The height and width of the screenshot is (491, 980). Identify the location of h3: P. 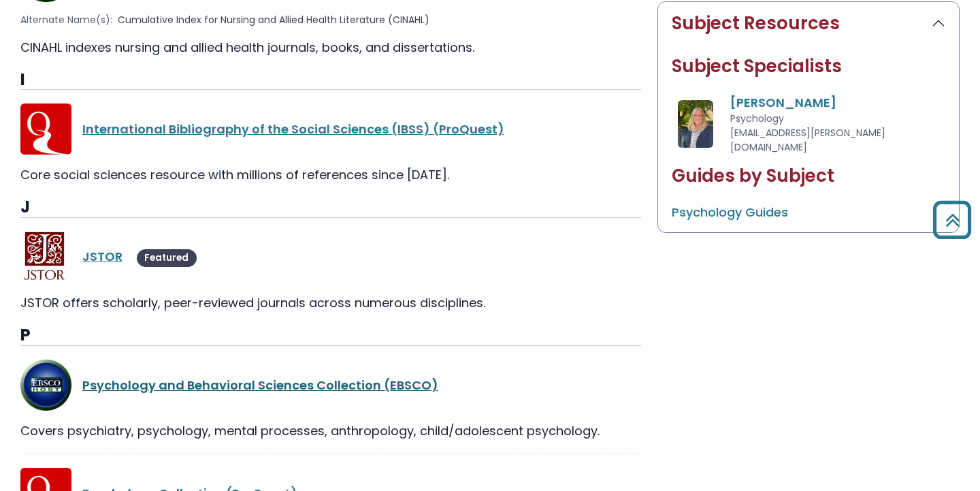
(331, 336).